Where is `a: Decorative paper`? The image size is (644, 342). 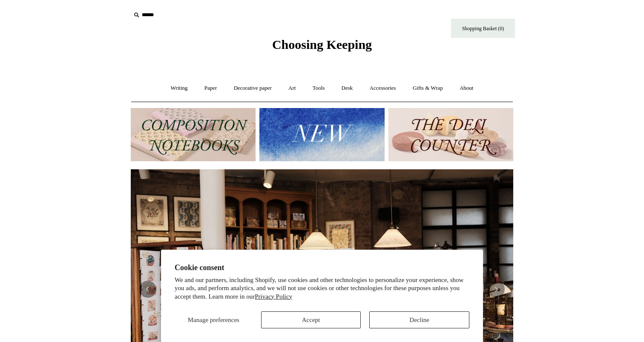 a: Decorative paper is located at coordinates (253, 88).